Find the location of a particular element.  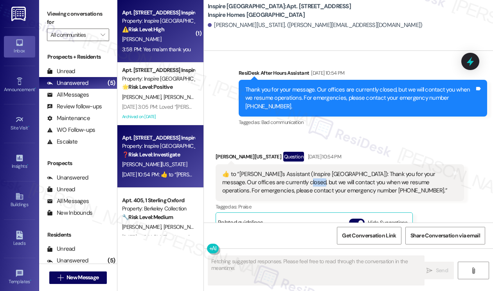

div: Residents is located at coordinates (78, 235).